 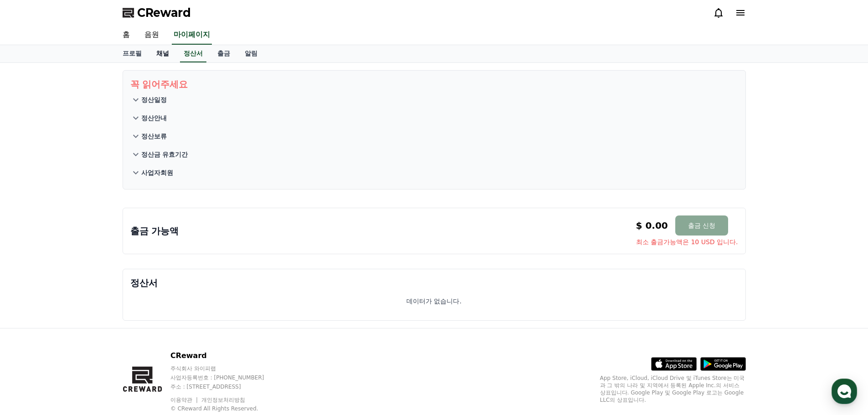 What do you see at coordinates (434, 136) in the screenshot?
I see `button: 정산보류` at bounding box center [434, 136].